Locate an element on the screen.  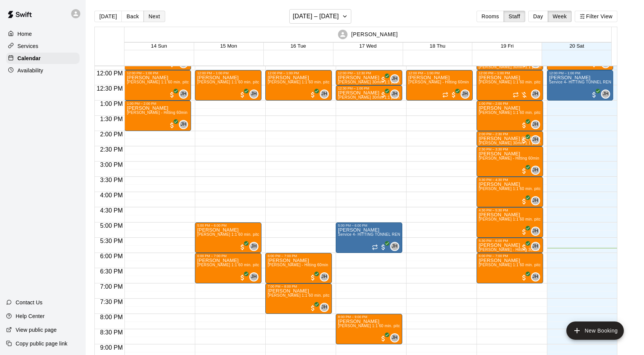
span: Recurring event is located at coordinates (445, 95).